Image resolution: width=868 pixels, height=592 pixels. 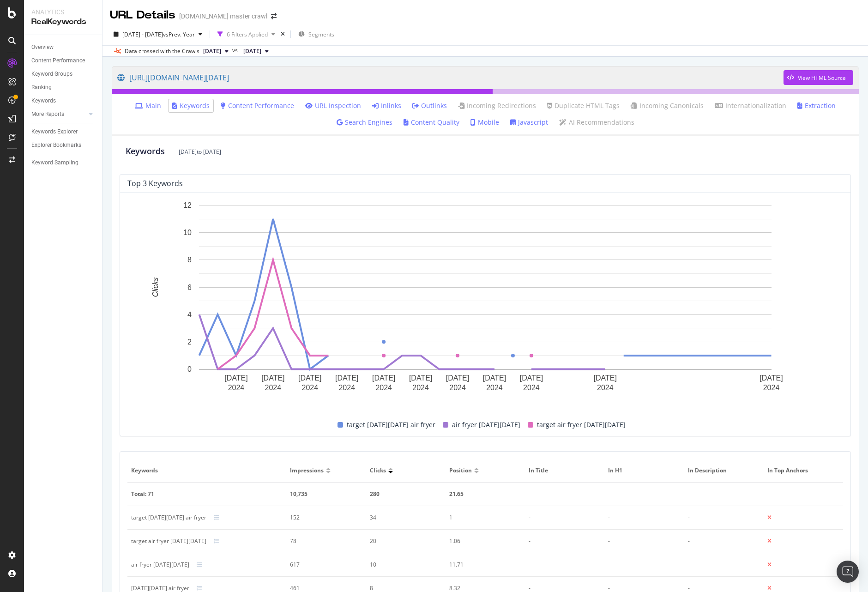 What do you see at coordinates (199, 494) in the screenshot?
I see `div: Total: 71` at bounding box center [199, 494].